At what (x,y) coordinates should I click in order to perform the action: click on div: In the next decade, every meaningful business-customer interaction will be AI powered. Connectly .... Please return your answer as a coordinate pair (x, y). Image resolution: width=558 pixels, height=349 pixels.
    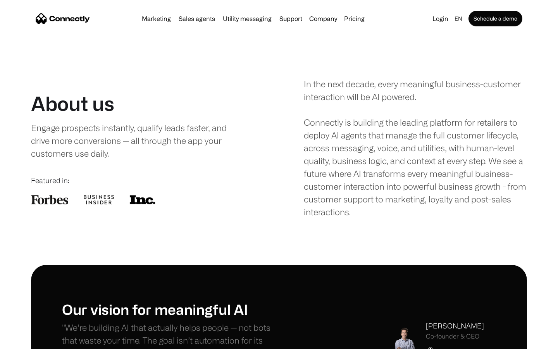
    Looking at the image, I should click on (416, 148).